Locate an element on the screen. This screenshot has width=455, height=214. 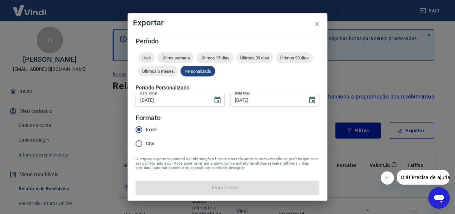
span: Olá! Precisa de ajuda? is located at coordinates (30, 7).